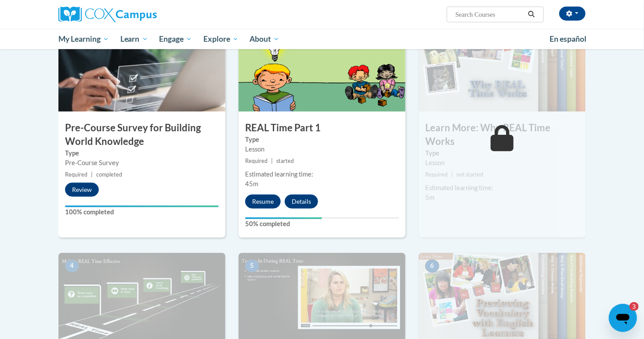 The height and width of the screenshot is (339, 644). Describe the element at coordinates (322, 224) in the screenshot. I see `label: 50% completed` at that location.